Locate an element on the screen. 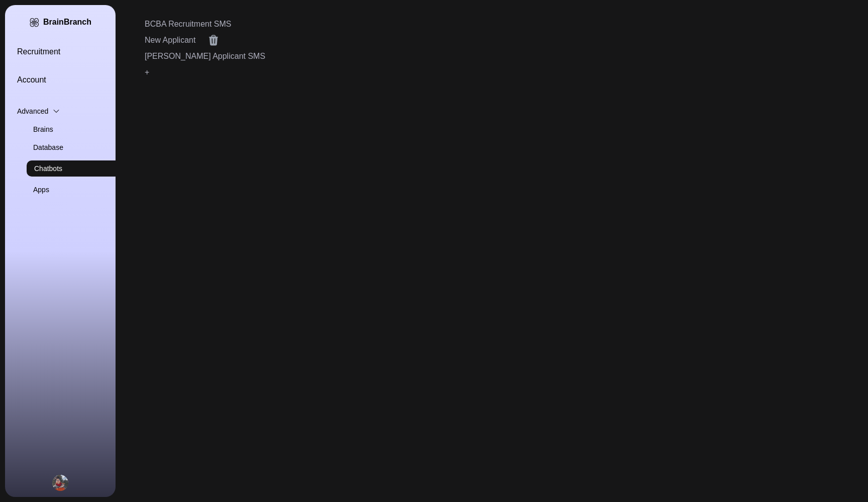 The image size is (868, 502). a: BCBA Recruitment SMS is located at coordinates (188, 24).